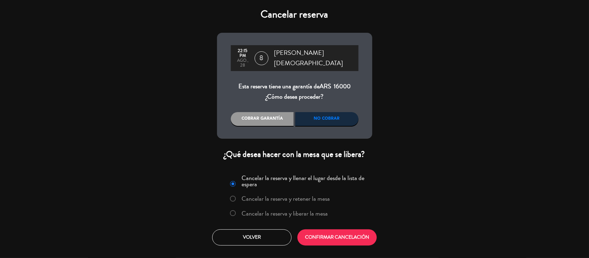 Image resolution: width=589 pixels, height=258 pixels. Describe the element at coordinates (262, 119) in the screenshot. I see `div: Cobrar garantía` at that location.